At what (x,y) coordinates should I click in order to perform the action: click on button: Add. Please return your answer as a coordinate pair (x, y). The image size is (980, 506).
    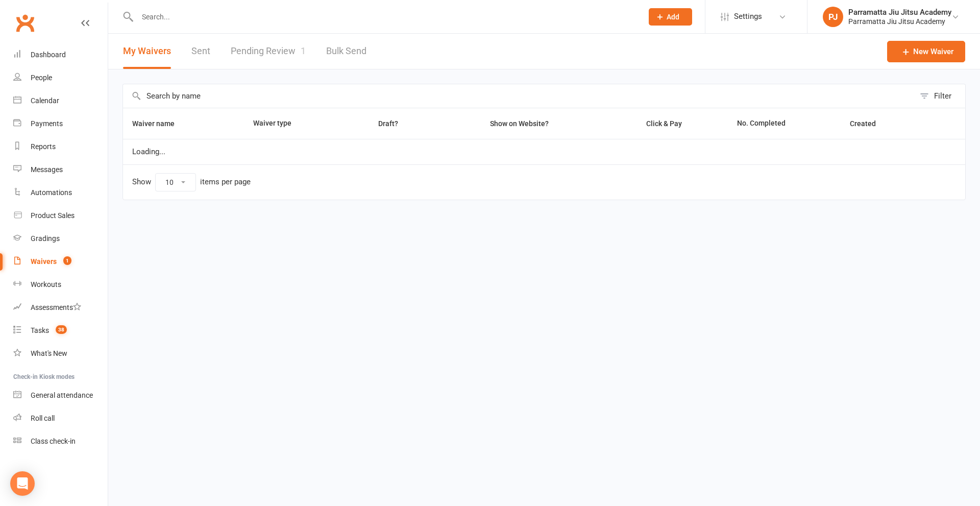
    Looking at the image, I should click on (670, 17).